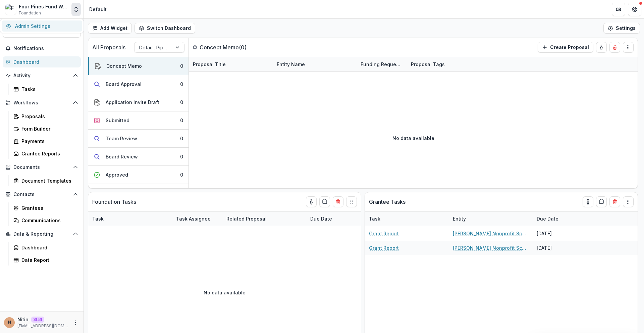 This screenshot has width=644, height=333. What do you see at coordinates (133, 102) in the screenshot?
I see `div: Application Invite Draft` at bounding box center [133, 102].